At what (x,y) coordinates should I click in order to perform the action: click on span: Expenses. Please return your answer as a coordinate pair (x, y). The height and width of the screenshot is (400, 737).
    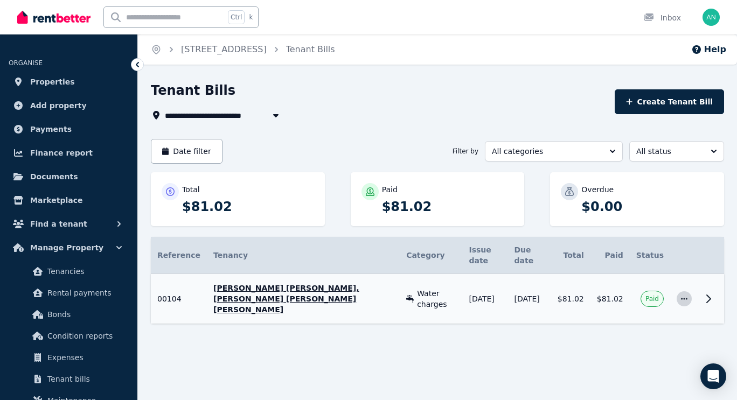
    Looking at the image, I should click on (84, 358).